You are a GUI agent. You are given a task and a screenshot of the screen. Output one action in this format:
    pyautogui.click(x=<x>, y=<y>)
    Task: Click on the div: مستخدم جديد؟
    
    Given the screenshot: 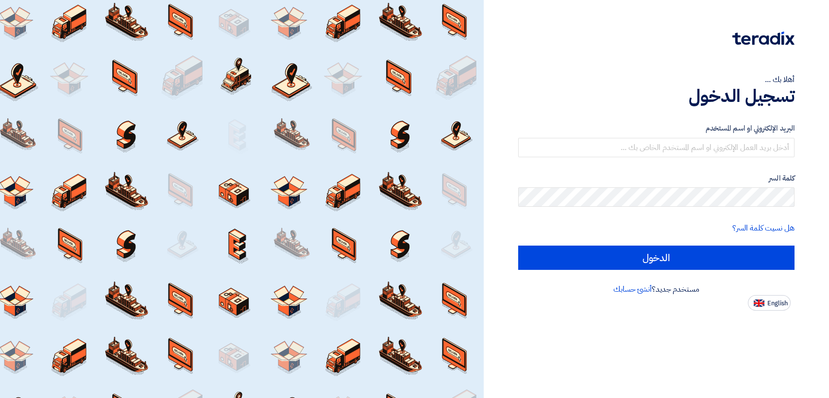 What is the action you would take?
    pyautogui.click(x=656, y=289)
    